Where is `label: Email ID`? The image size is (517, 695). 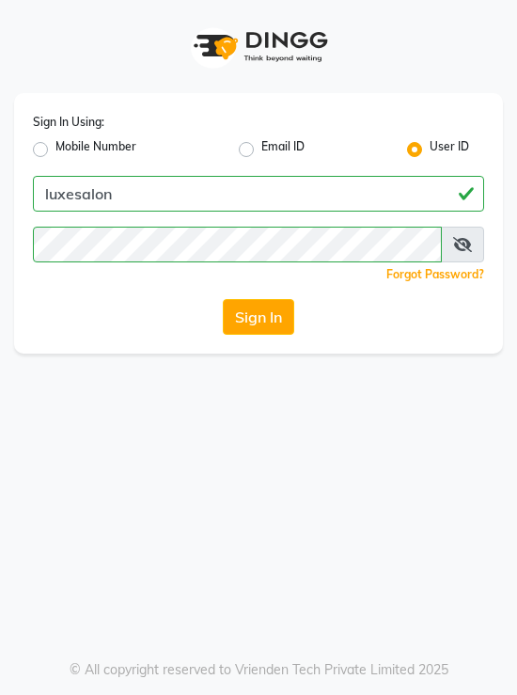 label: Email ID is located at coordinates (283, 149).